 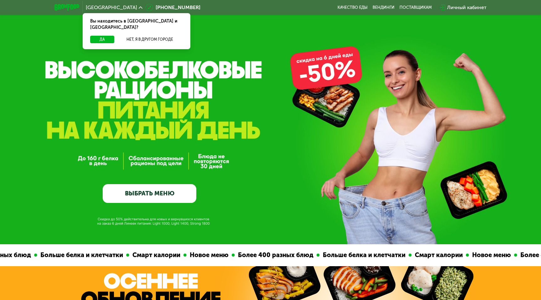 I want to click on div: Более 400 разных блюд, so click(x=267, y=255).